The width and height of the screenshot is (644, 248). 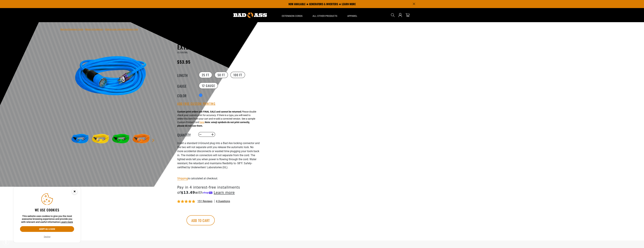 What do you see at coordinates (352, 16) in the screenshot?
I see `span: Apparel` at bounding box center [352, 16].